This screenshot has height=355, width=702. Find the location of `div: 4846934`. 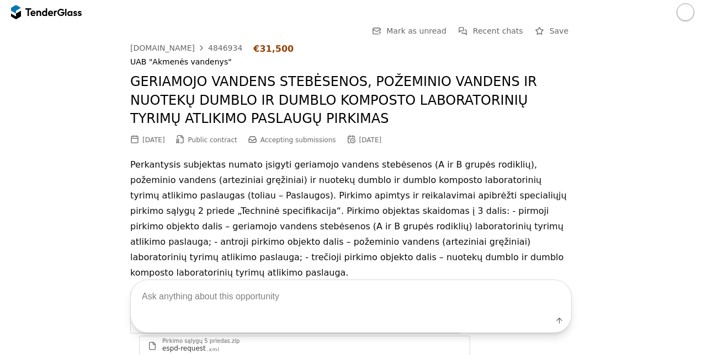

div: 4846934 is located at coordinates (225, 48).